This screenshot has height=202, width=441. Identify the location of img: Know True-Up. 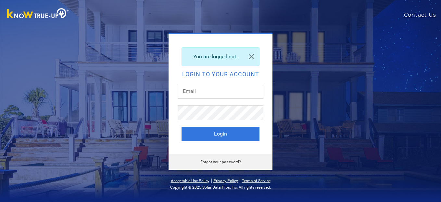
(38, 14).